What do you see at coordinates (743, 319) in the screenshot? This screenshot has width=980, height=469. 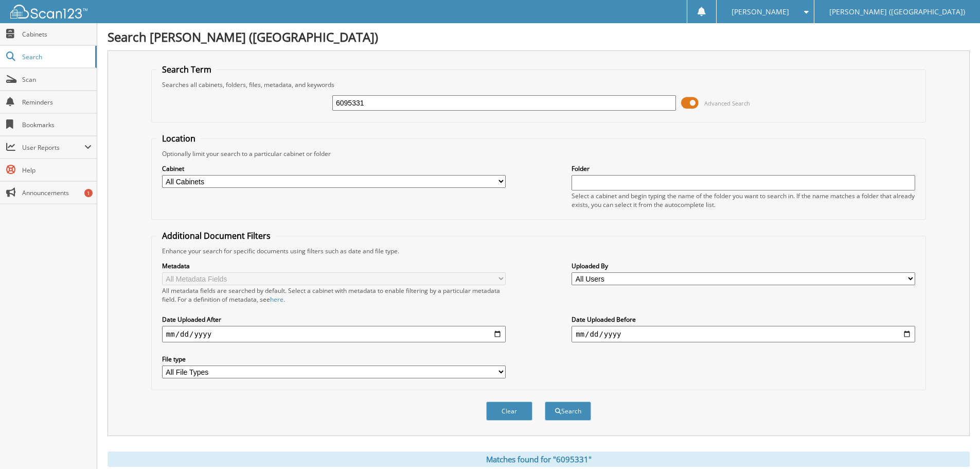 I see `label: Date Uploaded Before` at bounding box center [743, 319].